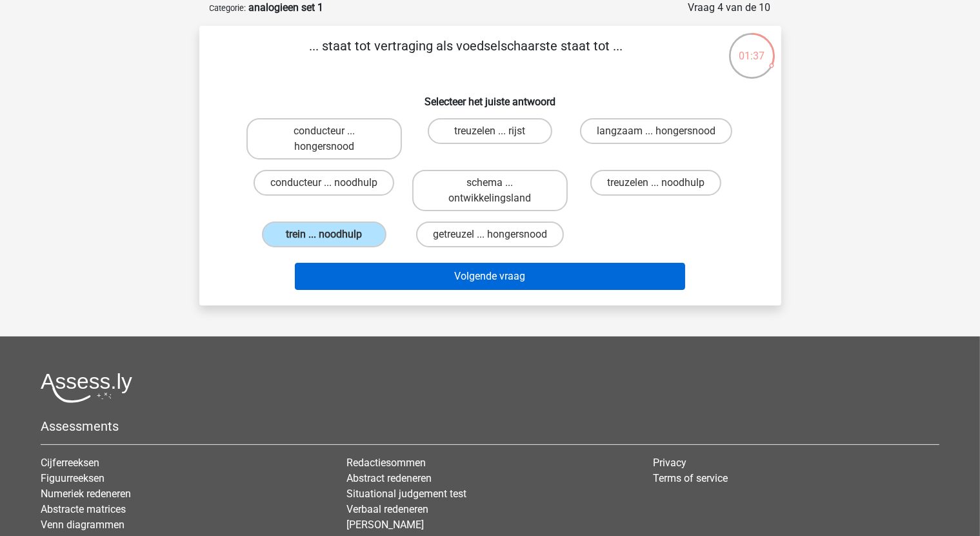 The width and height of the screenshot is (980, 536). What do you see at coordinates (489, 276) in the screenshot?
I see `button: Volgende vraag` at bounding box center [489, 276].